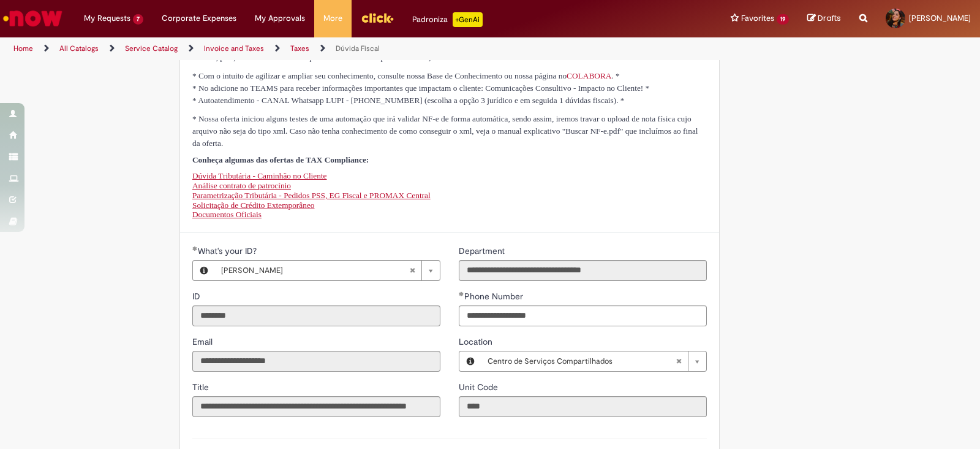  Describe the element at coordinates (234, 48) in the screenshot. I see `a: Invoice and Taxes` at that location.